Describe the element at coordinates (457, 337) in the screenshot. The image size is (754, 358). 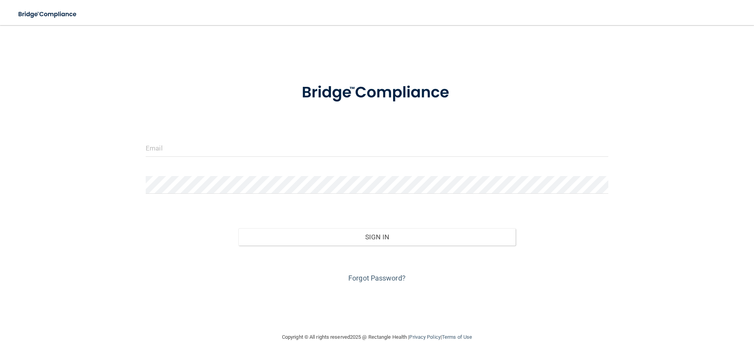
I see `a: Terms of Use` at that location.